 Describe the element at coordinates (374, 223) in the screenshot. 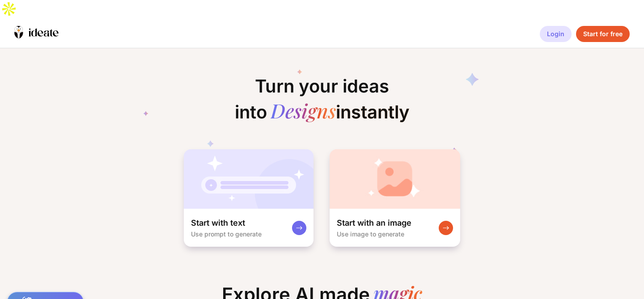

I see `div: Start with an image` at that location.